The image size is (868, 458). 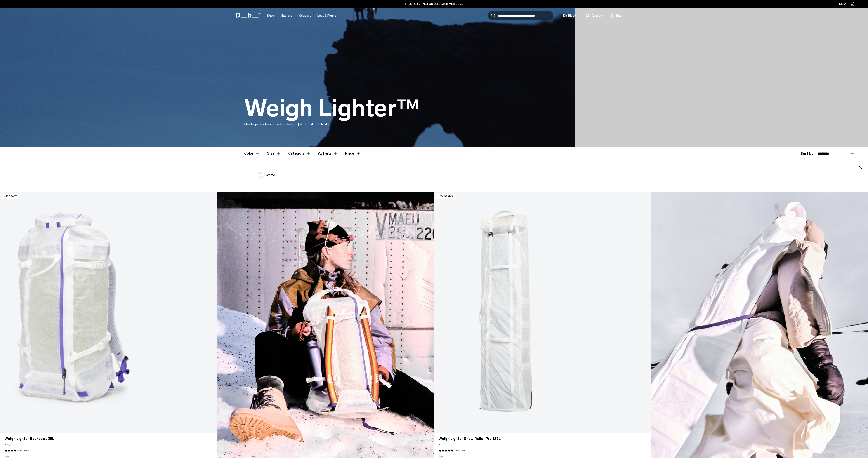 I want to click on a: FREE RETURNS FOR DB BLACK MEMBERS, so click(x=434, y=4).